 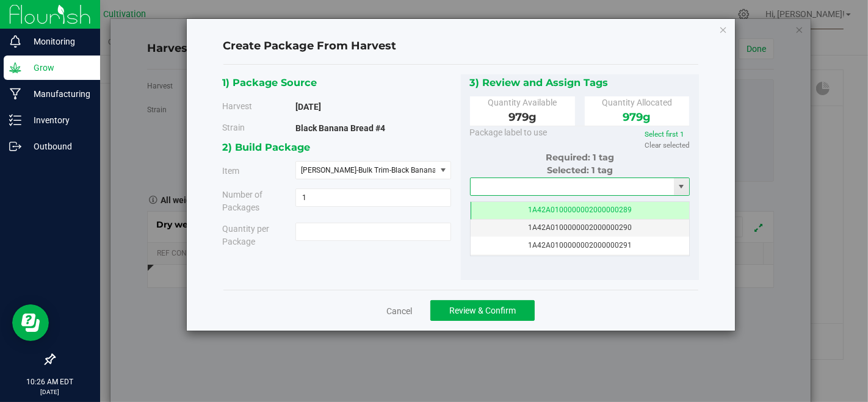 I want to click on span: 1A42A0100000002000000291, so click(x=580, y=245).